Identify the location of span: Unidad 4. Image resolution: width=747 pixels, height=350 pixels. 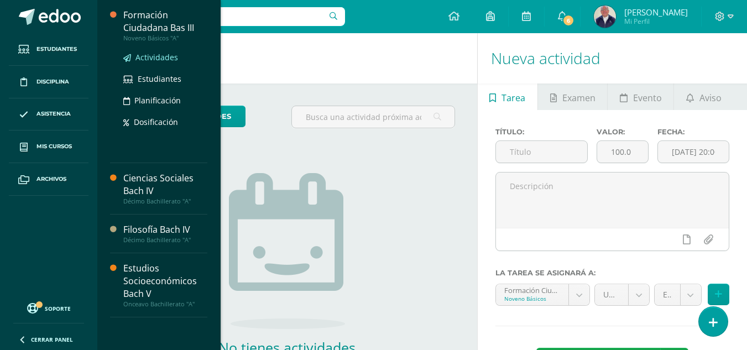
(612, 295).